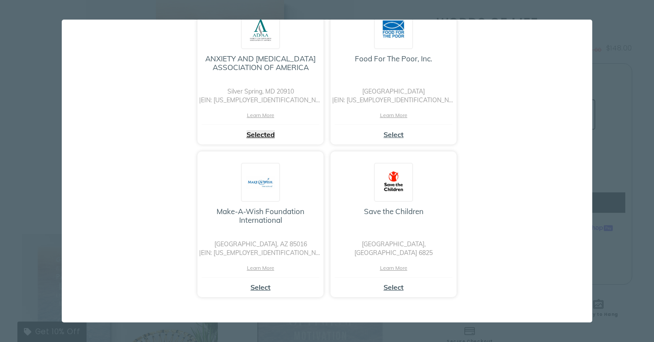  I want to click on div: Cause Select Modal, so click(327, 171).